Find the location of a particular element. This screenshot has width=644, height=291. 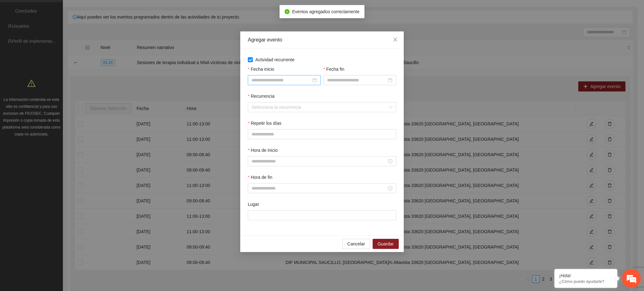

div: Chatee con nosotros ahora is located at coordinates (69, 36).